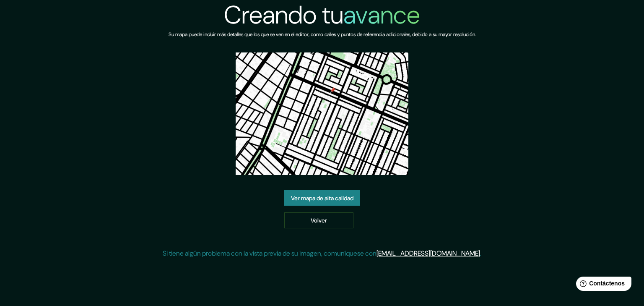 The width and height of the screenshot is (644, 306). Describe the element at coordinates (319, 221) in the screenshot. I see `font: Volver` at that location.